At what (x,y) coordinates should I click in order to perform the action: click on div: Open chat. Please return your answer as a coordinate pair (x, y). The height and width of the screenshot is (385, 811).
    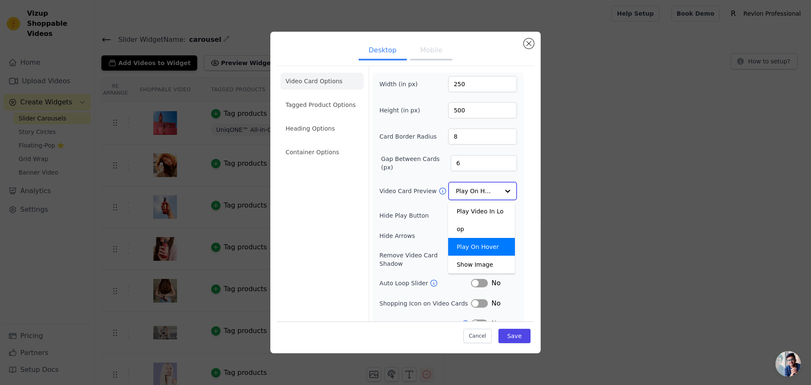
    Looking at the image, I should click on (788, 364).